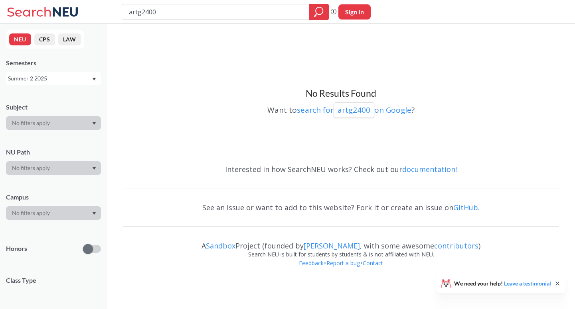 This screenshot has height=309, width=575. What do you see at coordinates (341, 242) in the screenshot?
I see `div: A Project (founded by , with some awesome )` at bounding box center [341, 242].